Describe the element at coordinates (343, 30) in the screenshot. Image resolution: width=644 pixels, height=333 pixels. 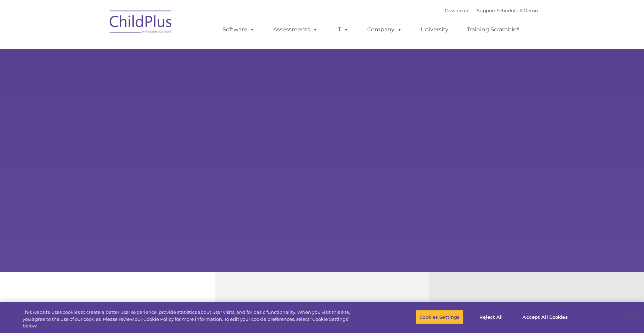
I see `a: IT` at that location.